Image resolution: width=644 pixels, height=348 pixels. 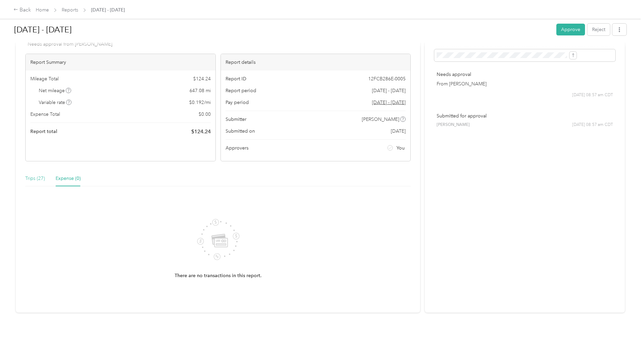 What do you see at coordinates (236, 79) in the screenshot?
I see `span: Report ID` at bounding box center [236, 79].